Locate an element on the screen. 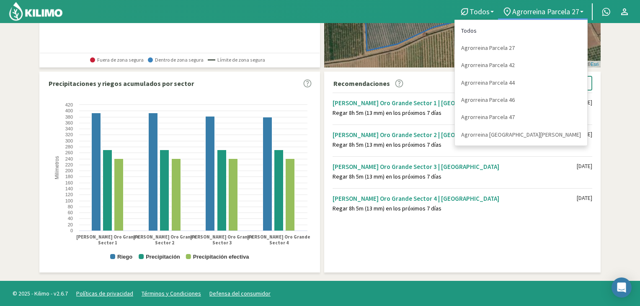 Image resolution: width=640 pixels, height=306 pixels. text: 260 is located at coordinates (69, 153).